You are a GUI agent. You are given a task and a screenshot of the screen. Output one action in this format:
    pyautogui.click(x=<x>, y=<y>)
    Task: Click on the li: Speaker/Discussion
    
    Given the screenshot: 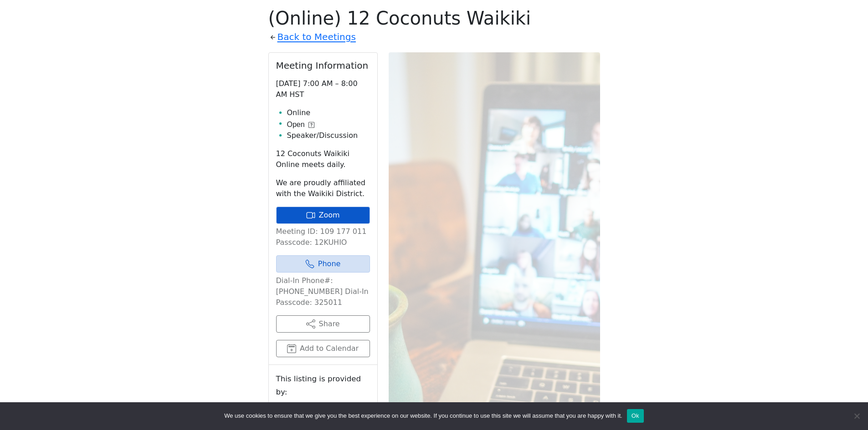 What is the action you would take?
    pyautogui.click(x=329, y=136)
    